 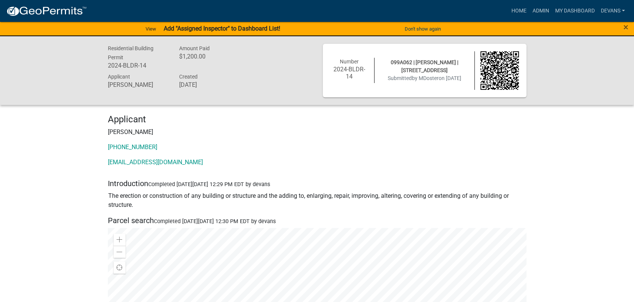 I want to click on strong: Add "Assigned Inspector" to Dashboard List!, so click(x=222, y=28).